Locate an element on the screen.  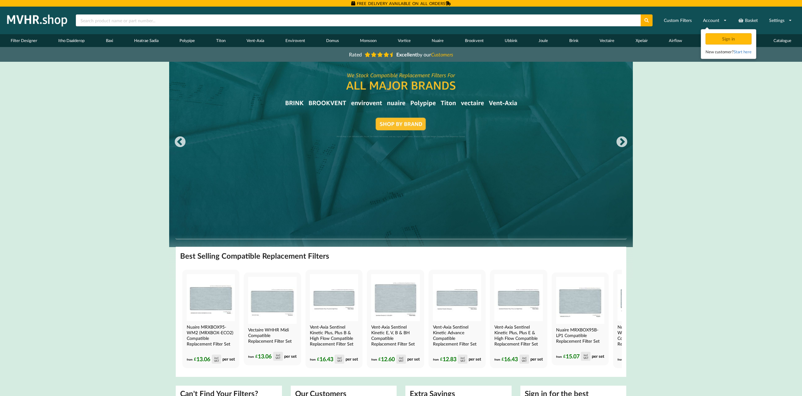
a: Vent-Axia Sentinel Kinetic Advance Compatible MVHR Filter Replacement Set from MVHR.shop Vent-Axi... is located at coordinates (457, 319).